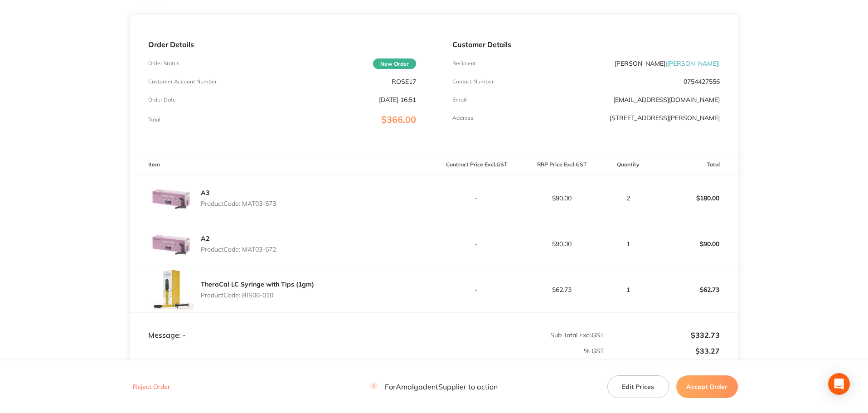  Describe the element at coordinates (182, 82) in the screenshot. I see `p: Customer Account Number` at that location.